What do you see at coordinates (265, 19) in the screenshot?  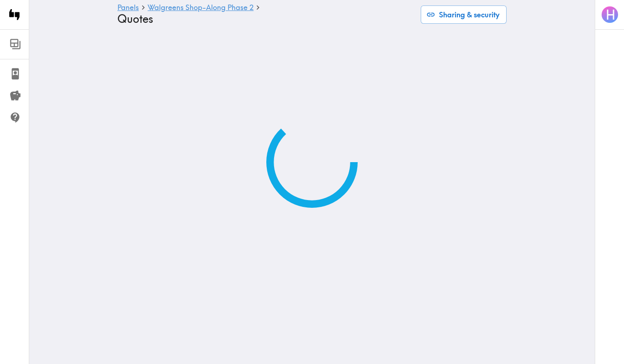 I see `h4: Quotes` at bounding box center [265, 19].